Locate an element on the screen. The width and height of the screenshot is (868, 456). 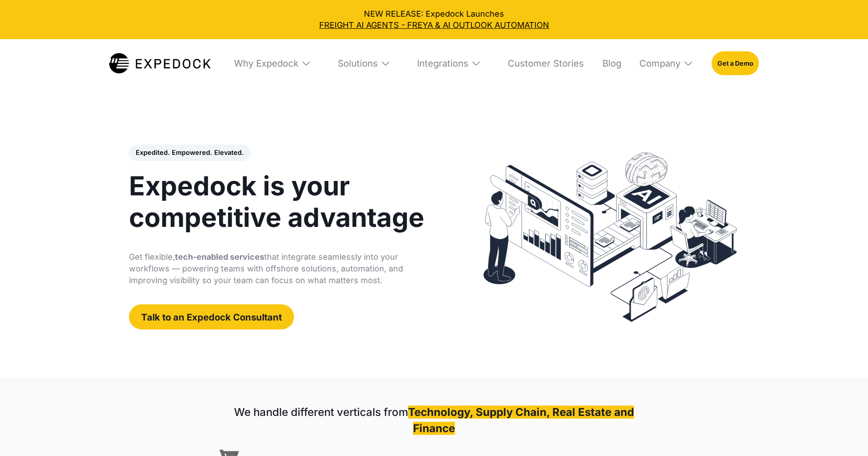
strong: Technology, Supply Chain, Real Estate and Finance is located at coordinates (521, 421).